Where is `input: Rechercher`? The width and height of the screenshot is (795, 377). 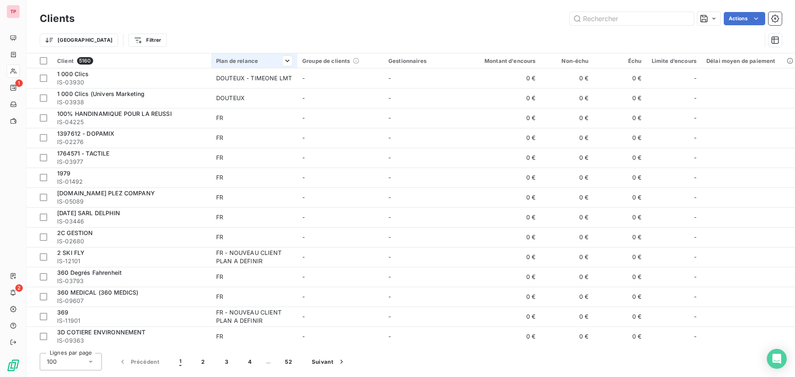 input: Rechercher is located at coordinates (632, 19).